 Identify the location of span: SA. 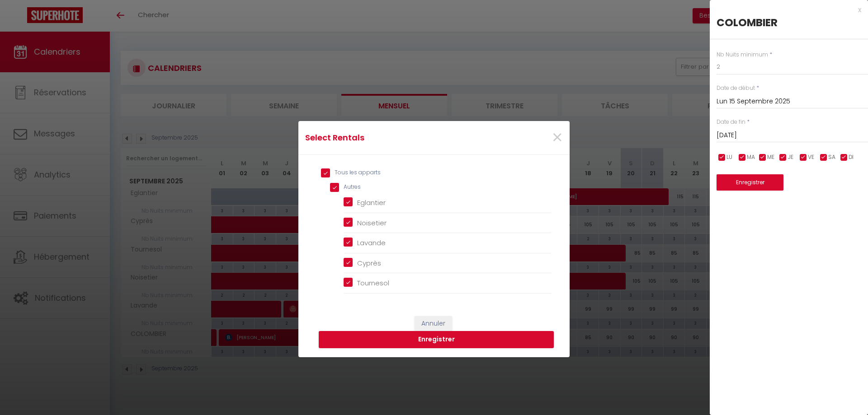
(832, 157).